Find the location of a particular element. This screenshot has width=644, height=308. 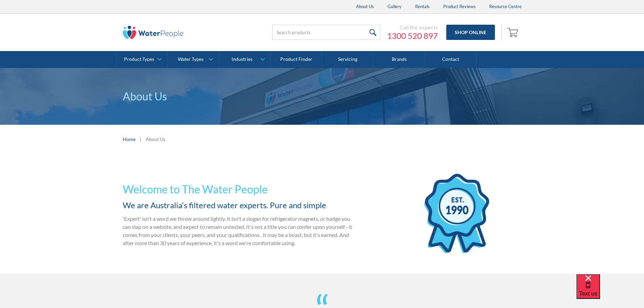

div: Call the experts is located at coordinates (413, 27).